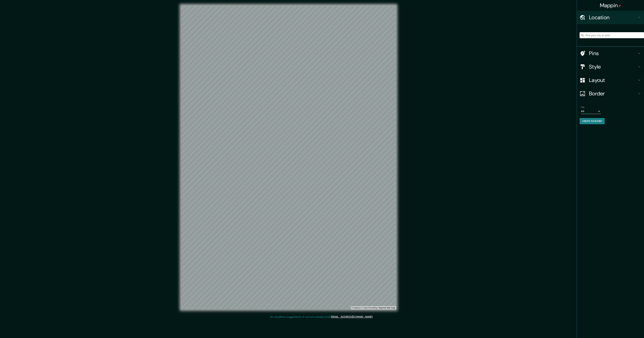 The width and height of the screenshot is (644, 338). I want to click on div: A4, so click(591, 111).